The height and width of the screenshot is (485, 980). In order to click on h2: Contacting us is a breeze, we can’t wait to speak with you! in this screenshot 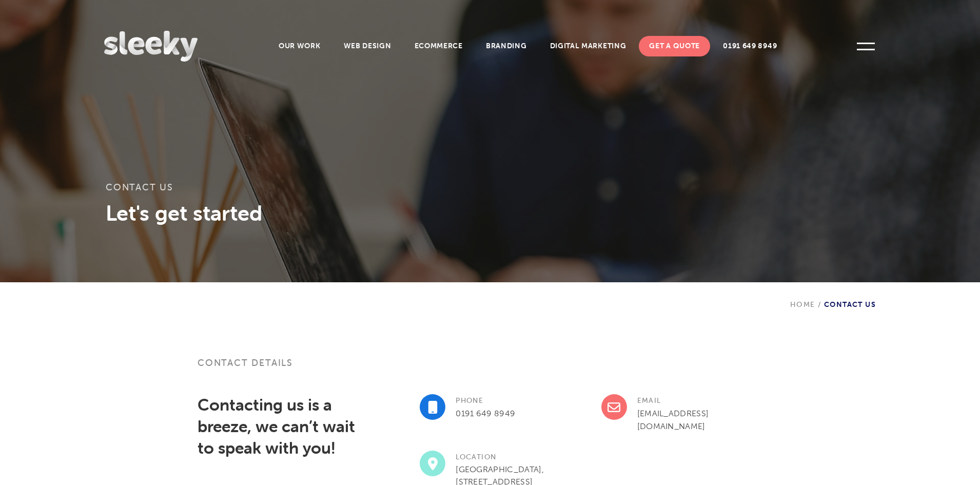, I will do `click(279, 427)`.